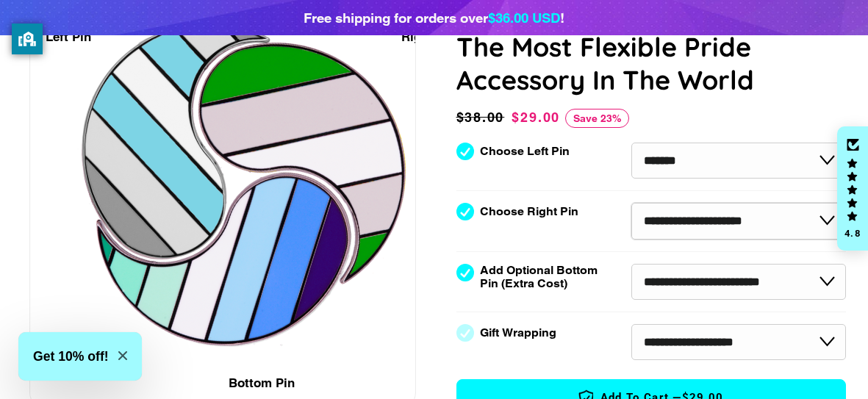 This screenshot has width=868, height=399. What do you see at coordinates (524, 18) in the screenshot?
I see `span: $36.00 USD` at bounding box center [524, 18].